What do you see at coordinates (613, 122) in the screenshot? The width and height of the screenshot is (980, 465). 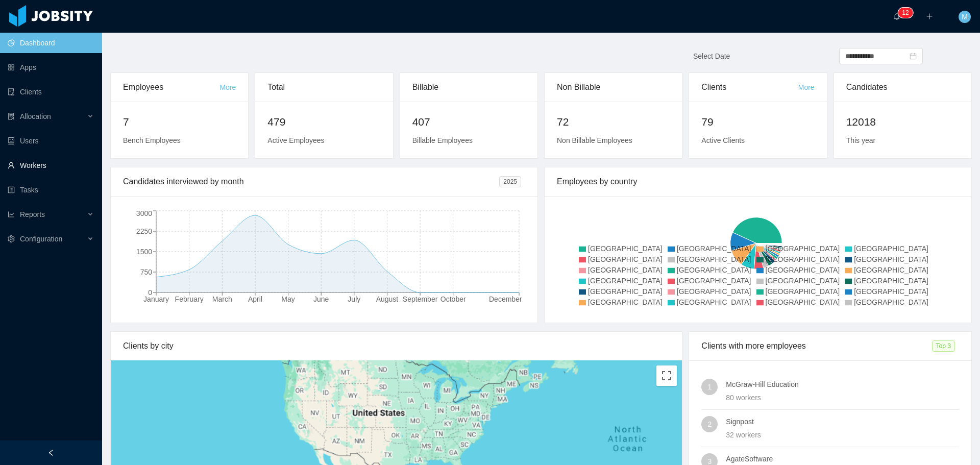 I see `h2: 72` at bounding box center [613, 122].